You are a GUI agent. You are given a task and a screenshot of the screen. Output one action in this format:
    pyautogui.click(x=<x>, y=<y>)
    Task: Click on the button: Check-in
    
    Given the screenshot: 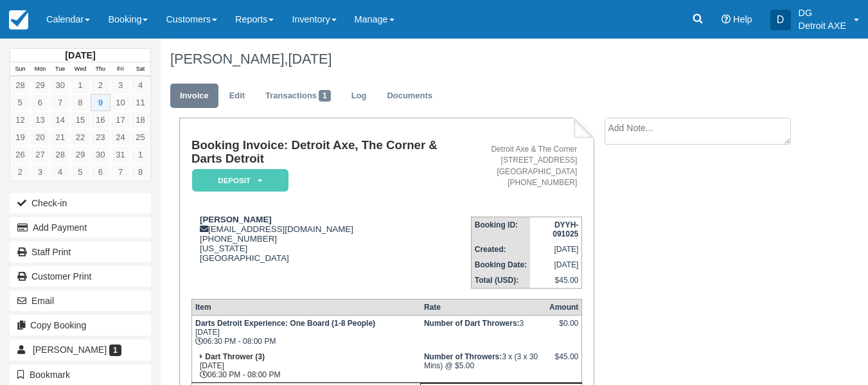 What is the action you would take?
    pyautogui.click(x=80, y=203)
    